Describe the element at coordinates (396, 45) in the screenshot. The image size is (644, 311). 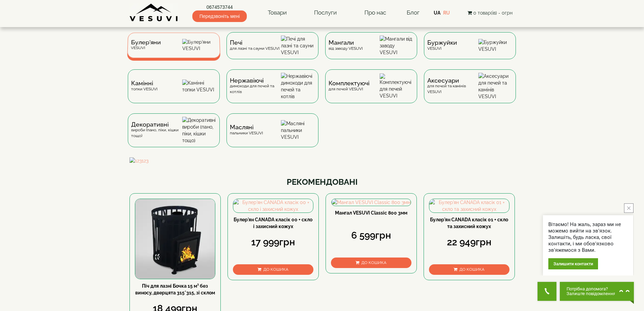
I see `img: Мангали від заводу VESUVI` at that location.